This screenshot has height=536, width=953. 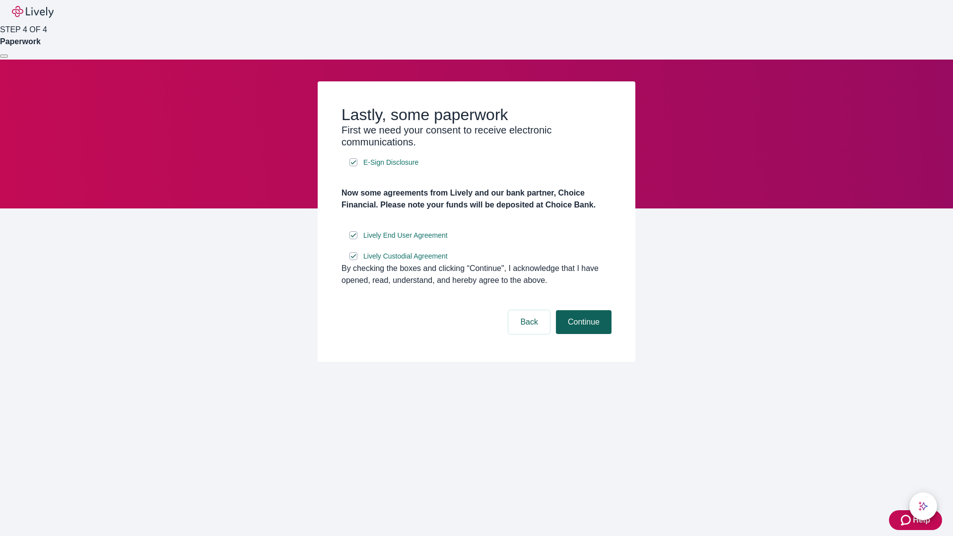 What do you see at coordinates (921, 520) in the screenshot?
I see `span: Help` at bounding box center [921, 520].